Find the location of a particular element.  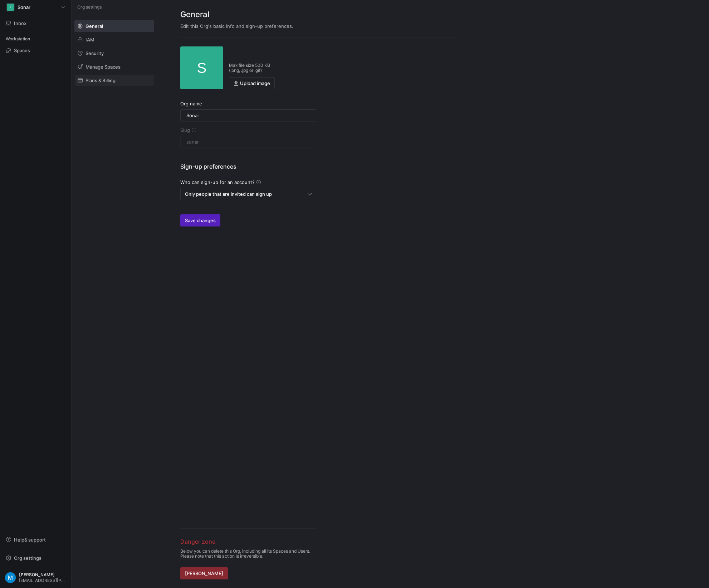

span: Save changes is located at coordinates (200, 221).